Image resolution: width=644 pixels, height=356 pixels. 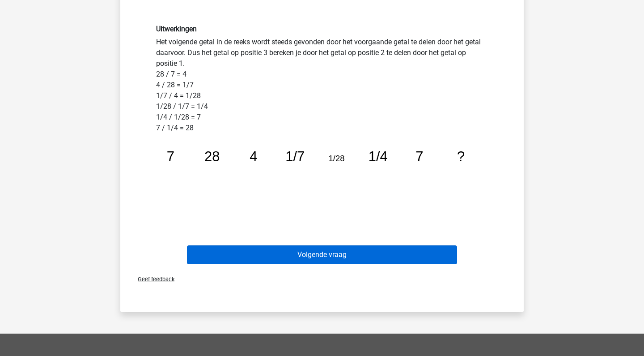 What do you see at coordinates (212, 156) in the screenshot?
I see `tspan: 28` at bounding box center [212, 156].